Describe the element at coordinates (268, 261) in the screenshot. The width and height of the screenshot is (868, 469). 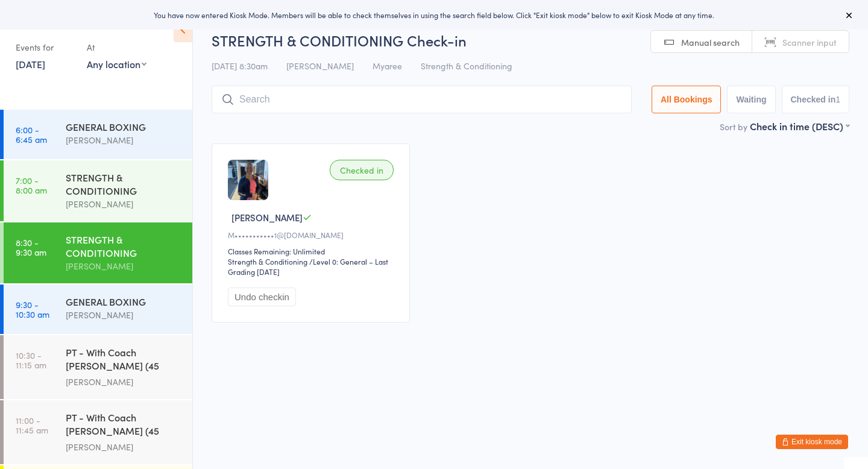
I see `div: Strength & Conditioning` at that location.